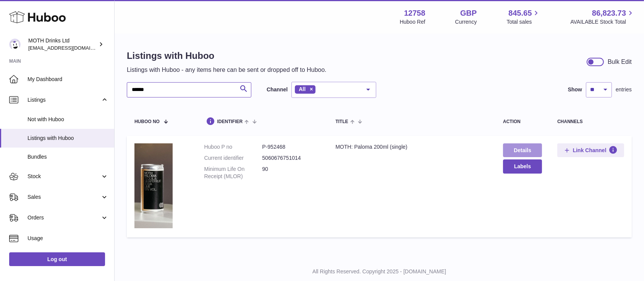  Describe the element at coordinates (291, 173) in the screenshot. I see `dd: 90` at that location.